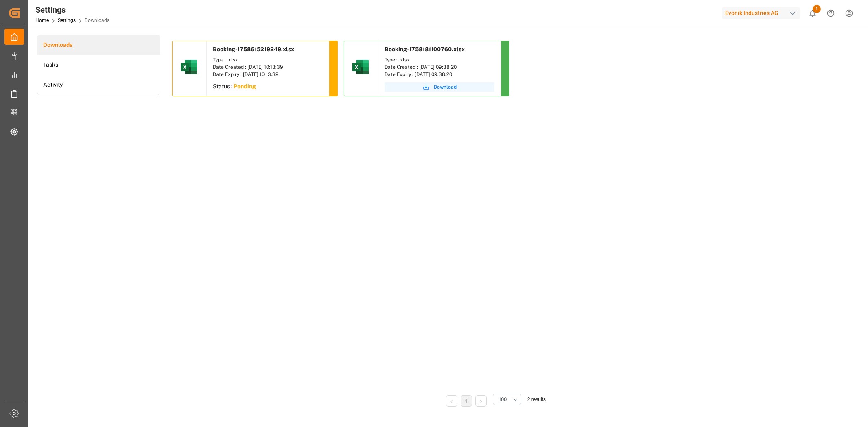  I want to click on li: Activity, so click(99, 85).